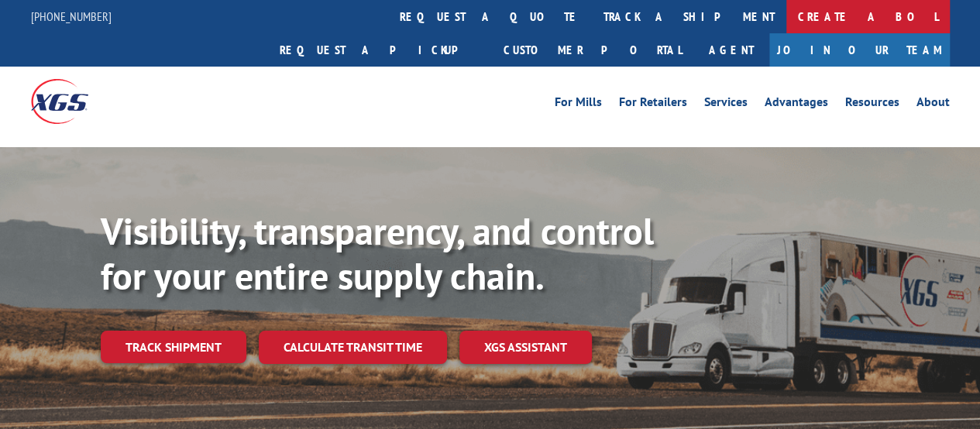 The width and height of the screenshot is (980, 429). What do you see at coordinates (731, 50) in the screenshot?
I see `a: Agent` at bounding box center [731, 50].